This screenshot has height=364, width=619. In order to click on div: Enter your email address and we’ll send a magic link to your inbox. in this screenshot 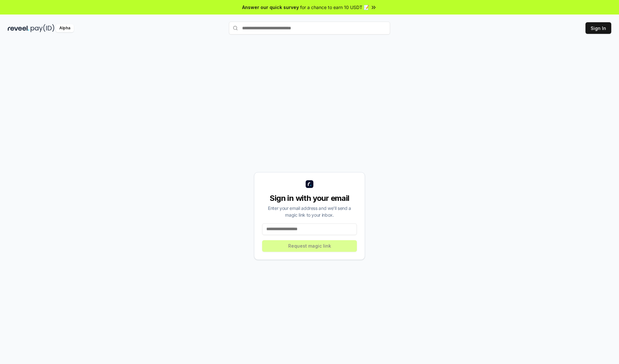, I will do `click(310, 211)`.